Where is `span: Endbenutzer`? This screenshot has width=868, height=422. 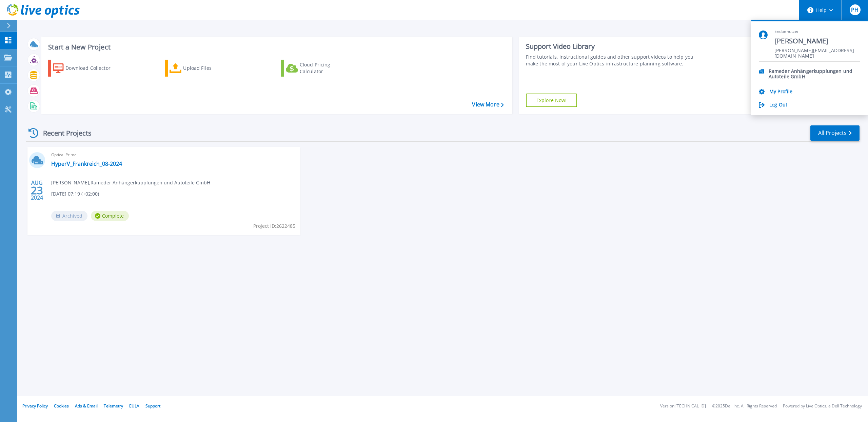
span: Endbenutzer is located at coordinates (817, 32).